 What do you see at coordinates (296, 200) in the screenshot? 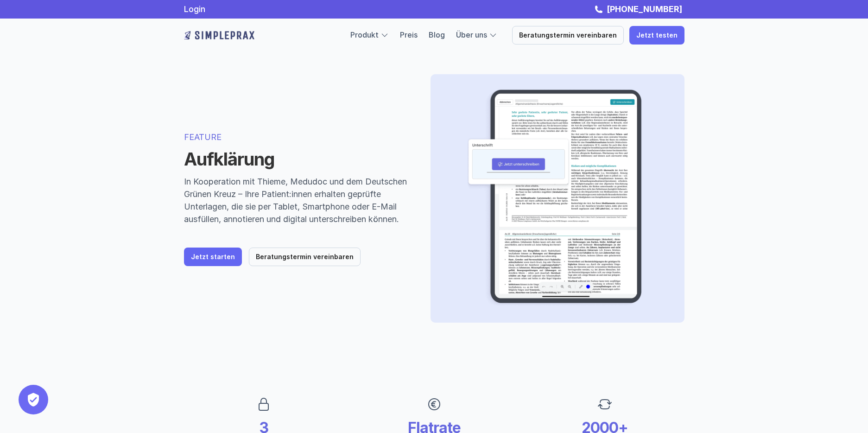
I see `p: In Kooperation mit Thieme, Medudoc und dem Deutschen Grünen Kreuz – Ihre Patient:innen erhalten g...` at bounding box center [296, 200].